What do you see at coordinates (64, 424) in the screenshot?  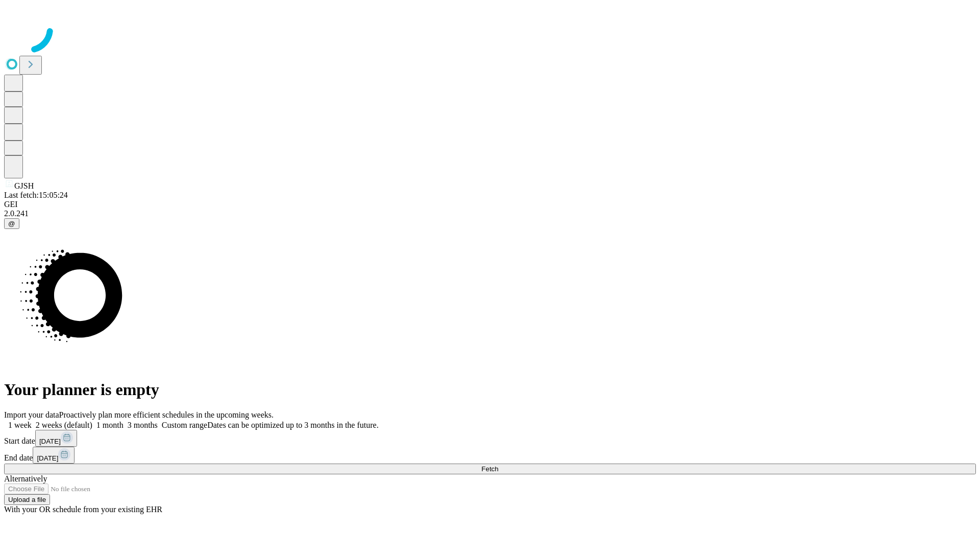 I see `span: 2 weeks (default)` at bounding box center [64, 424].